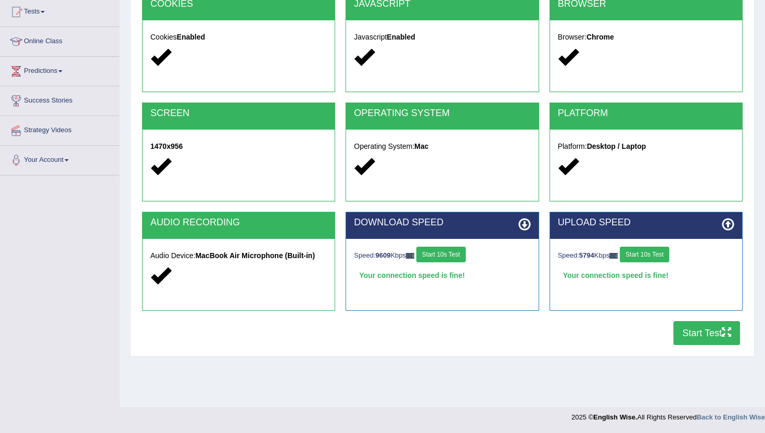 The width and height of the screenshot is (765, 433). Describe the element at coordinates (731, 417) in the screenshot. I see `a: Back to English Wise` at that location.